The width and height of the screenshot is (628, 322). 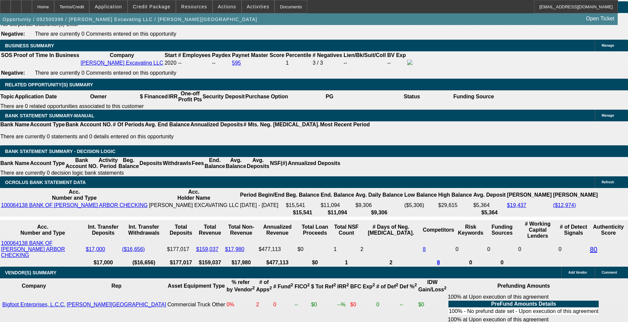 What do you see at coordinates (133, 249) in the screenshot?
I see `a: ($16,656)` at bounding box center [133, 249].